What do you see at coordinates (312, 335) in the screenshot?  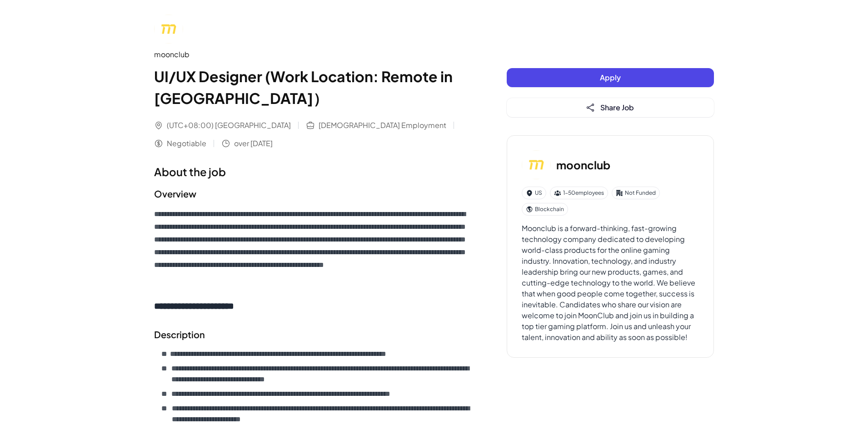 I see `h2: Description` at bounding box center [312, 335].